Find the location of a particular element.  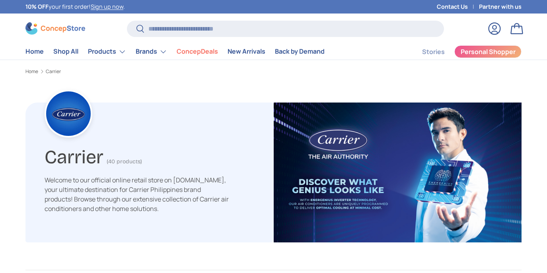

a: Shop All is located at coordinates (66, 51).